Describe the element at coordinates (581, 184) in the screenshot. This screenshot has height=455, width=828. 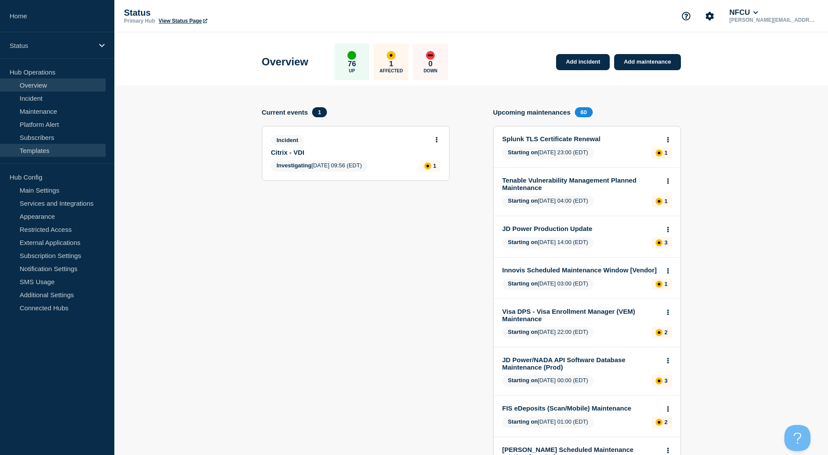
I see `a: Tenable Vulnerability Management Planned Maintenance` at that location.